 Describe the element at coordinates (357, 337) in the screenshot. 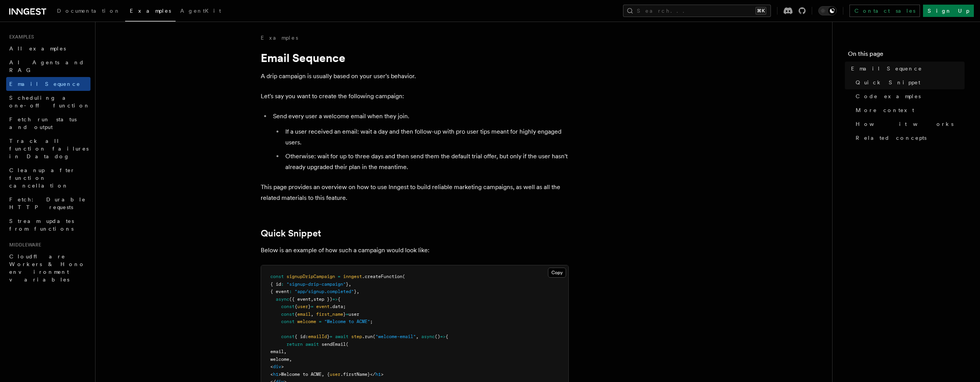

I see `span: step` at that location.